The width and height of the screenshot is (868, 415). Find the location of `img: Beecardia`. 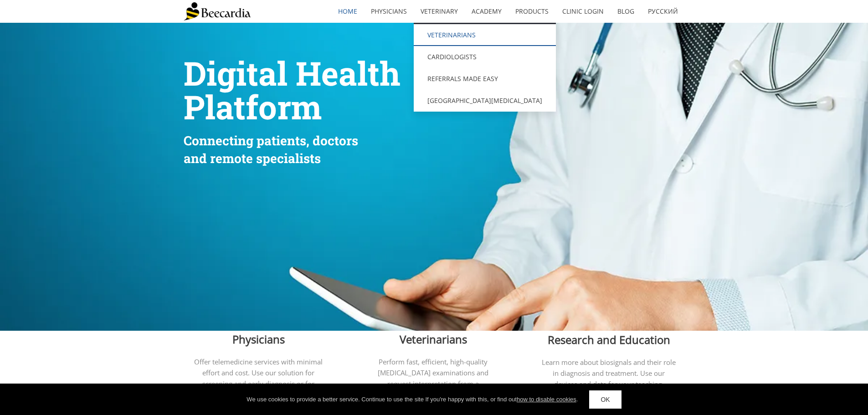

img: Beecardia is located at coordinates (217, 11).